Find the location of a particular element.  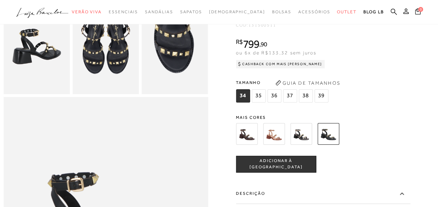

span: 90 is located at coordinates (264, 44).